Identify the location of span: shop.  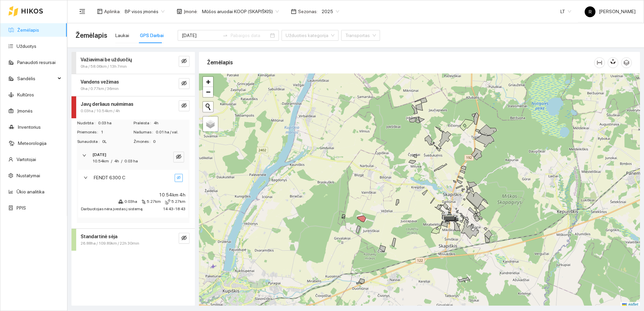
(179, 12).